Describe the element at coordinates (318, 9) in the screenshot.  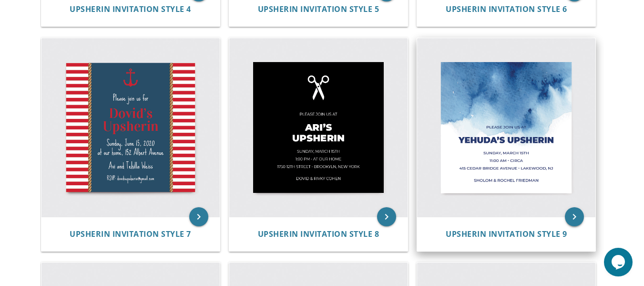
I see `span: Upsherin Invitation Style 5` at that location.